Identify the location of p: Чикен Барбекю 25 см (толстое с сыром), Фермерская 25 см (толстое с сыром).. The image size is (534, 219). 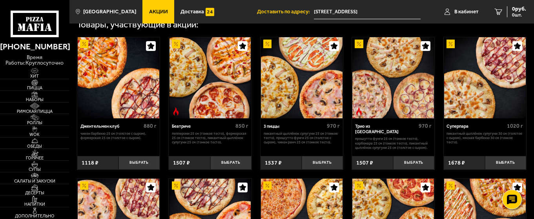
(118, 136).